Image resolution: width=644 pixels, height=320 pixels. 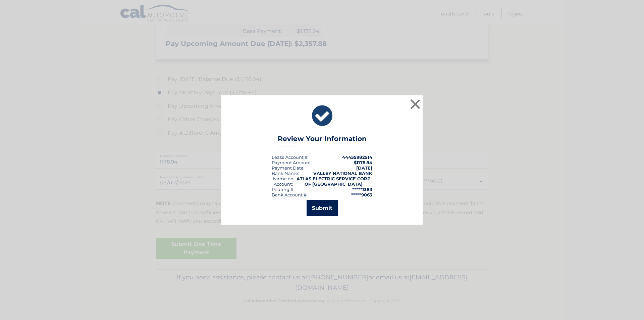 I want to click on div: Lease Account #:, so click(x=290, y=157).